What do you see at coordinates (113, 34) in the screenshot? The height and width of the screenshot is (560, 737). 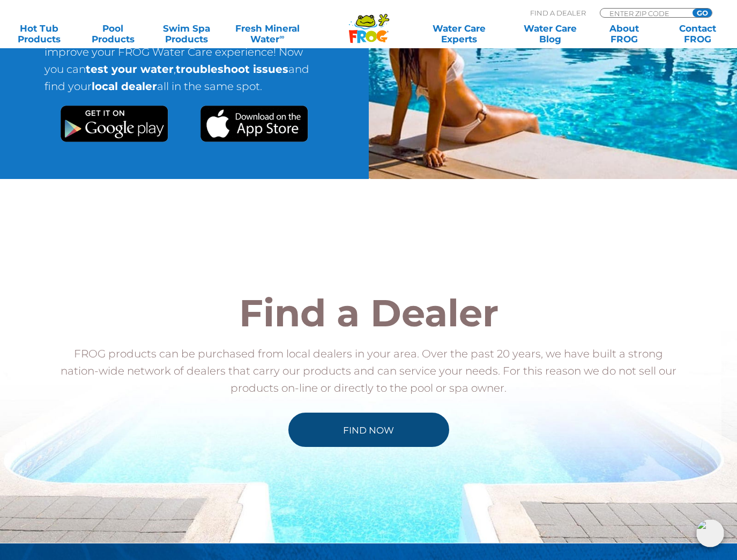 I see `a: PoolProducts` at bounding box center [113, 34].